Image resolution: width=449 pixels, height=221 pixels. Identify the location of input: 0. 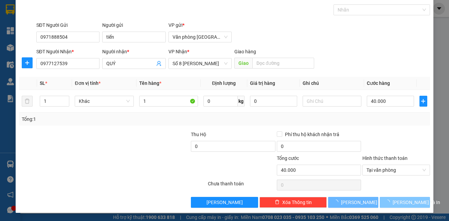
(273, 101).